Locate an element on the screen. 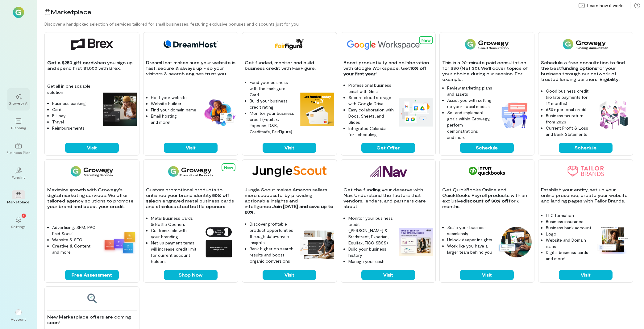 This screenshot has width=644, height=329. img: QuickBooks is located at coordinates (487, 171).